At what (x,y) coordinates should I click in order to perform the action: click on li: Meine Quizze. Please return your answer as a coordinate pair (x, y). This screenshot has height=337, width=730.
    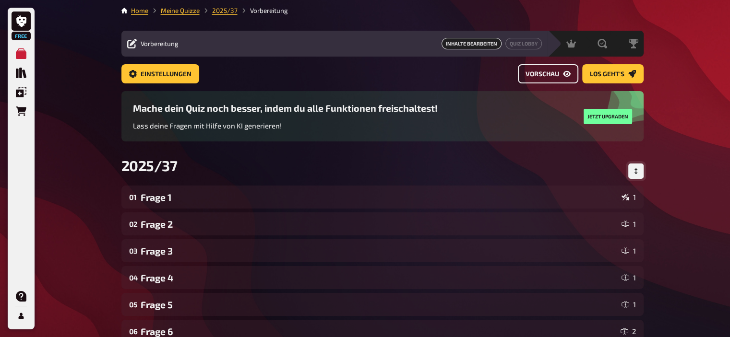
    Looking at the image, I should click on (174, 11).